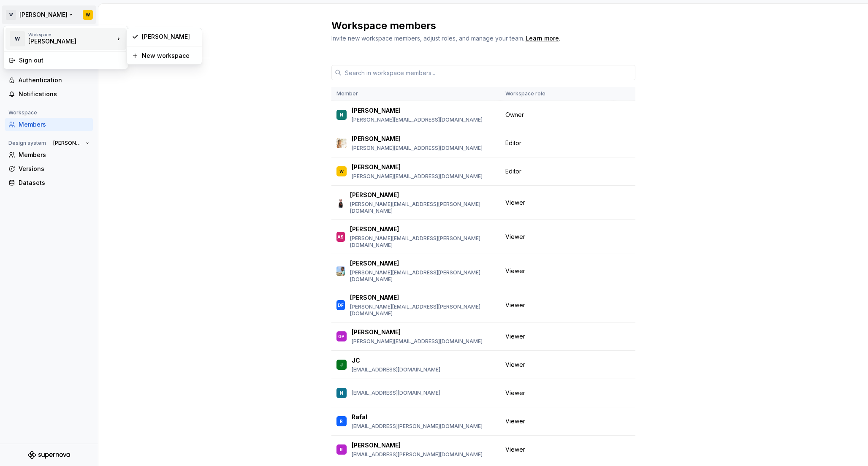 This screenshot has height=466, width=868. Describe the element at coordinates (71, 35) in the screenshot. I see `div: Workspace` at that location.